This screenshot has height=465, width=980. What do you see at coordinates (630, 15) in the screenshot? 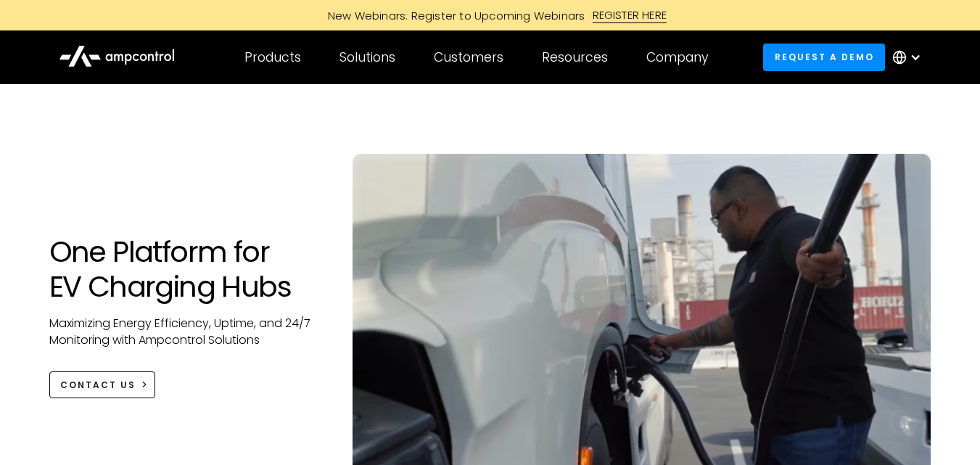
I see `div: REGISTER HERE` at bounding box center [630, 15].